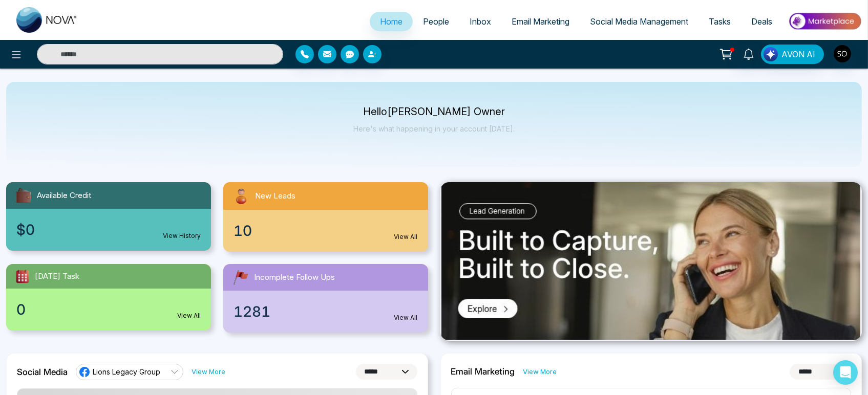 Image resolution: width=868 pixels, height=395 pixels. What do you see at coordinates (481, 21) in the screenshot?
I see `a: Inbox` at bounding box center [481, 21].